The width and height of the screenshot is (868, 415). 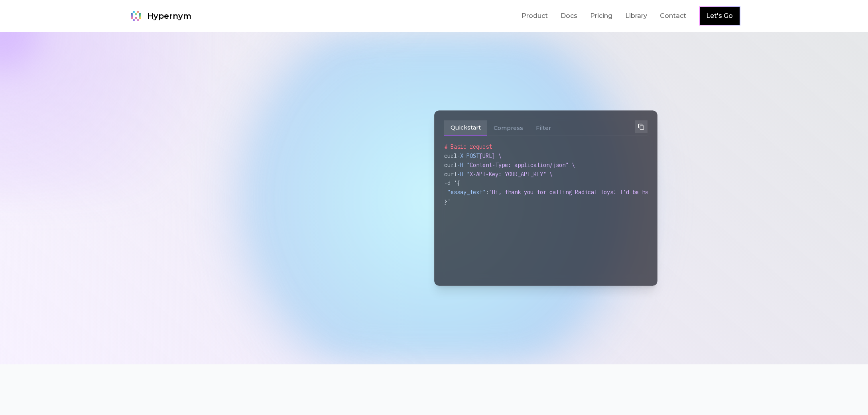 What do you see at coordinates (136, 16) in the screenshot?
I see `img: Hypernym Logo` at bounding box center [136, 16].